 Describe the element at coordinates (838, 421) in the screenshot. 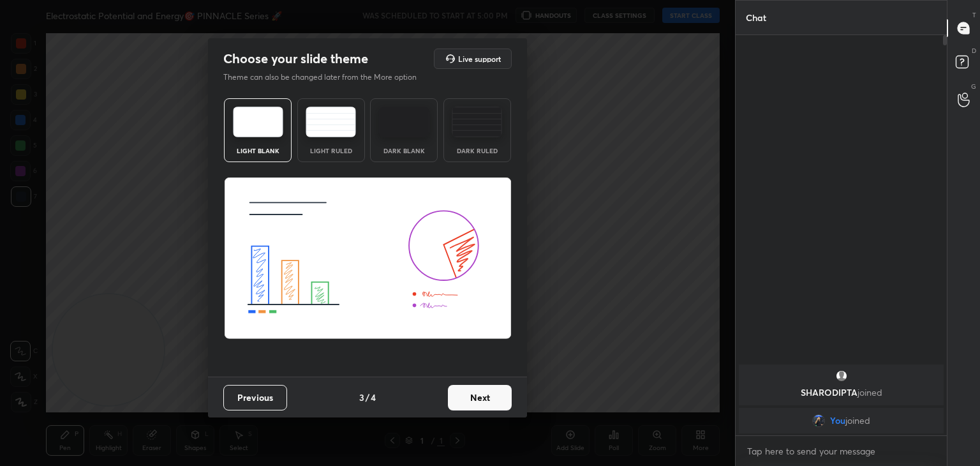

I see `span: You` at that location.